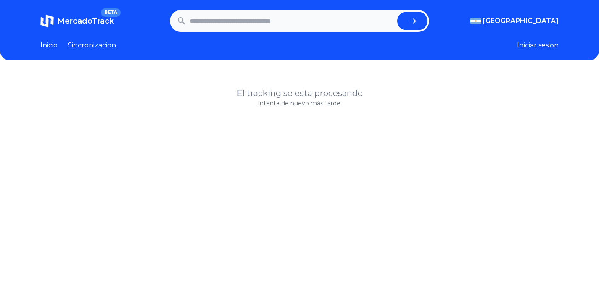 This screenshot has width=599, height=304. I want to click on h1: El tracking se esta procesando, so click(299, 93).